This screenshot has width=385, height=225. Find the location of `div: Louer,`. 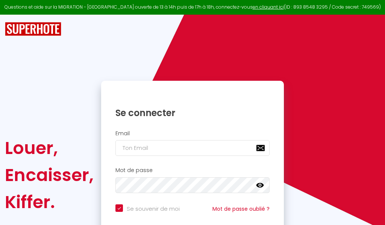

div: Louer, is located at coordinates (49, 148).